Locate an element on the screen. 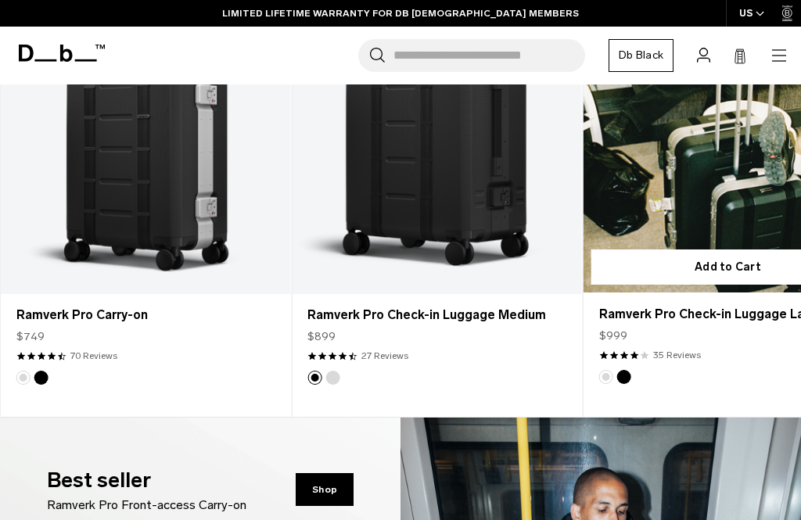  a: Ramverk Pro Carry-on is located at coordinates (145, 315).